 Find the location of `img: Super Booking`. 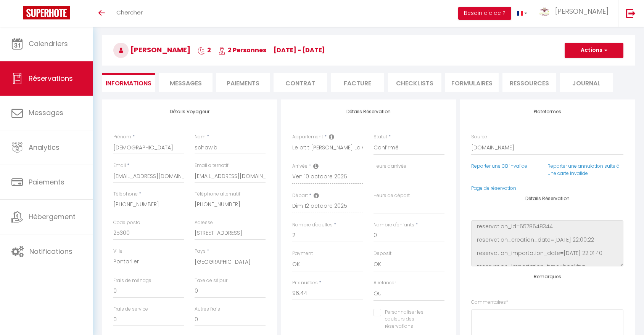

img: Super Booking is located at coordinates (46, 12).